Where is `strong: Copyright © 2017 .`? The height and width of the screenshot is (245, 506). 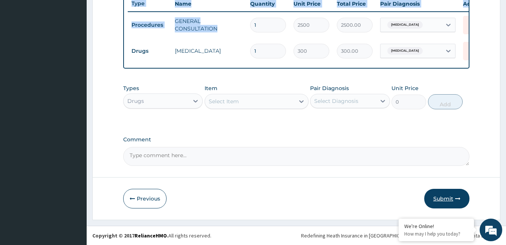 strong: Copyright © 2017 . is located at coordinates (130, 235).